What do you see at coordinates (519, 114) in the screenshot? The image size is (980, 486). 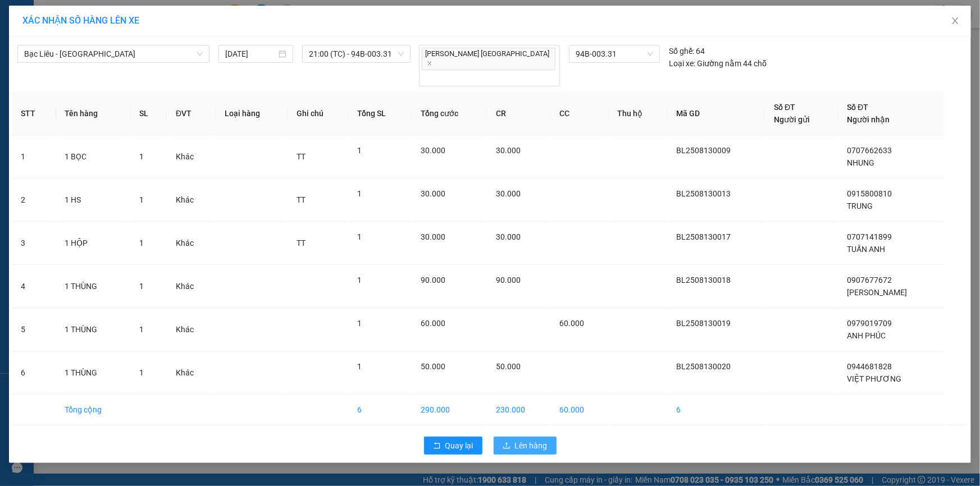 I see `th: CR` at bounding box center [519, 114].